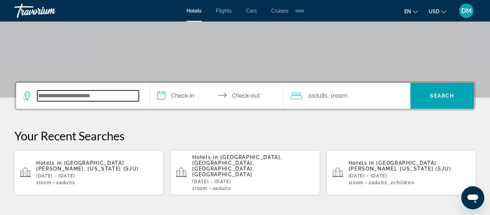 The width and height of the screenshot is (490, 215). Describe the element at coordinates (411, 11) in the screenshot. I see `button: Change language` at that location.